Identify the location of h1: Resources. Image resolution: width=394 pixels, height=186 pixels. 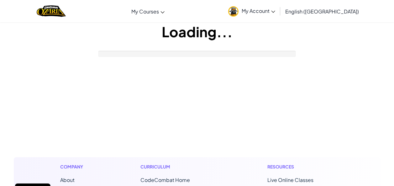
(300, 167).